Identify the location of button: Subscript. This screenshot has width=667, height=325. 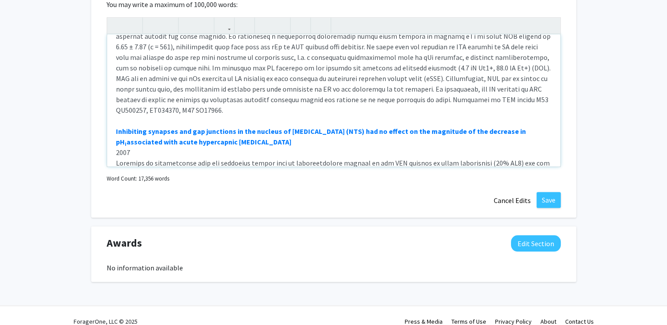
(204, 25).